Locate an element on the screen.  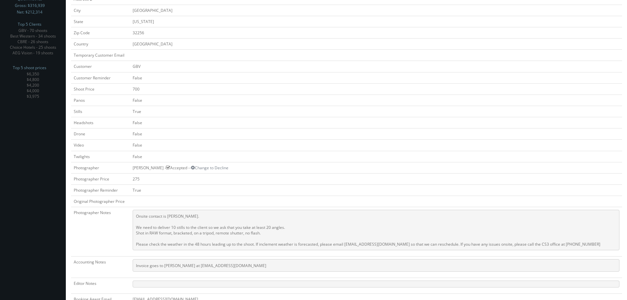
td: Accounting Notes is located at coordinates (100, 267).